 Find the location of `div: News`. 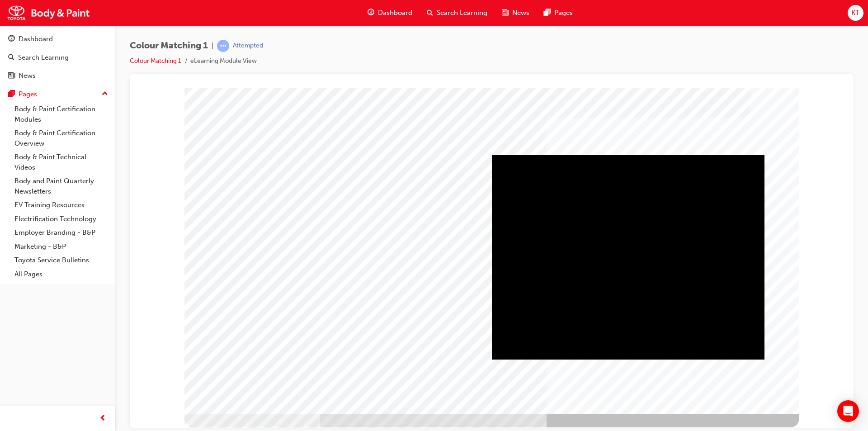

div: News is located at coordinates (27, 76).